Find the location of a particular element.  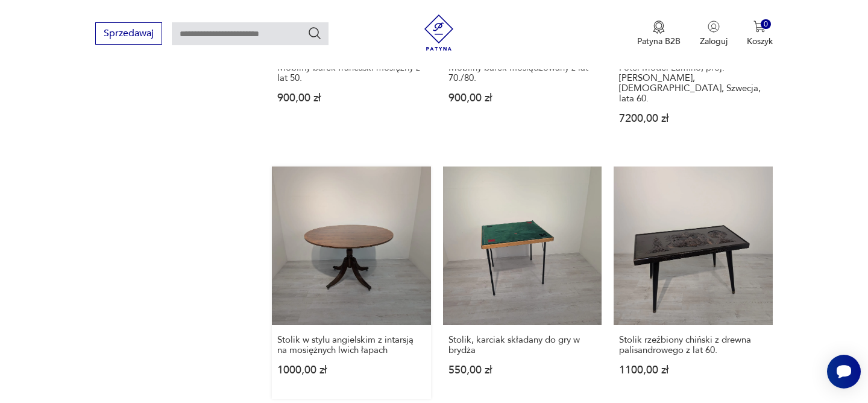

a: Ikona medaluPatyna B2B is located at coordinates (659, 34).